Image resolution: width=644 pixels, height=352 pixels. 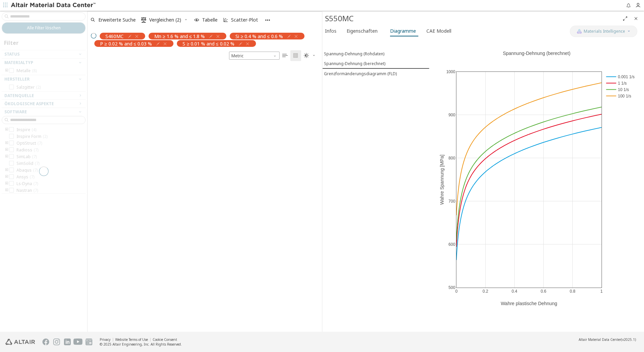 I want to click on div: S550MC, so click(x=472, y=18).